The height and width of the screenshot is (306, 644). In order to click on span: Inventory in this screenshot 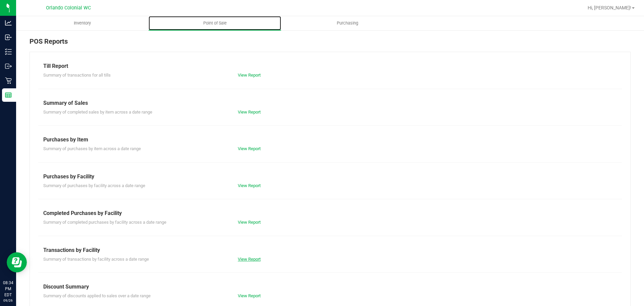, I will do `click(82, 23)`.